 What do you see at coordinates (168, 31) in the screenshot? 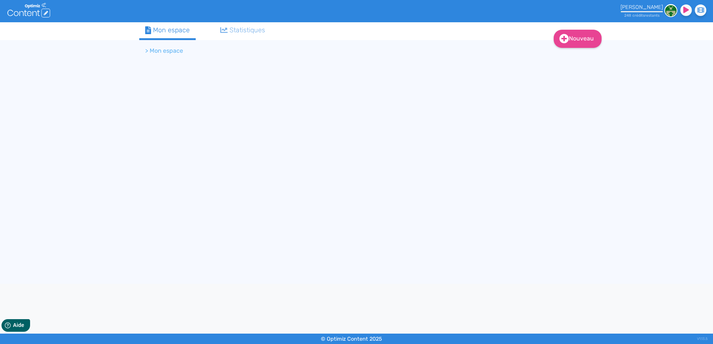
I see `a: Mon espace` at bounding box center [168, 31].